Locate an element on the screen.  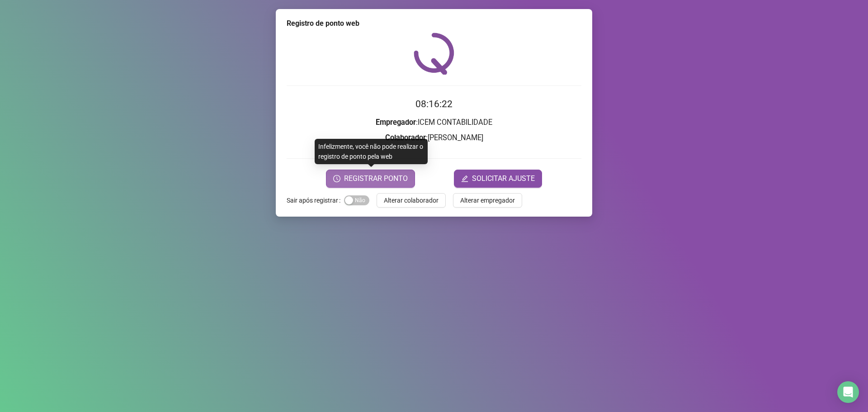
span: Alterar empregador is located at coordinates (487, 200).